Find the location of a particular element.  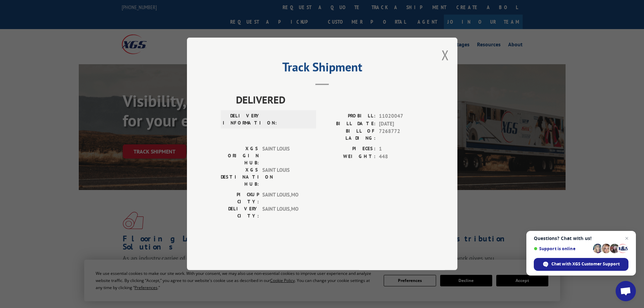

label: DELIVERY INFORMATION: is located at coordinates (242, 120).